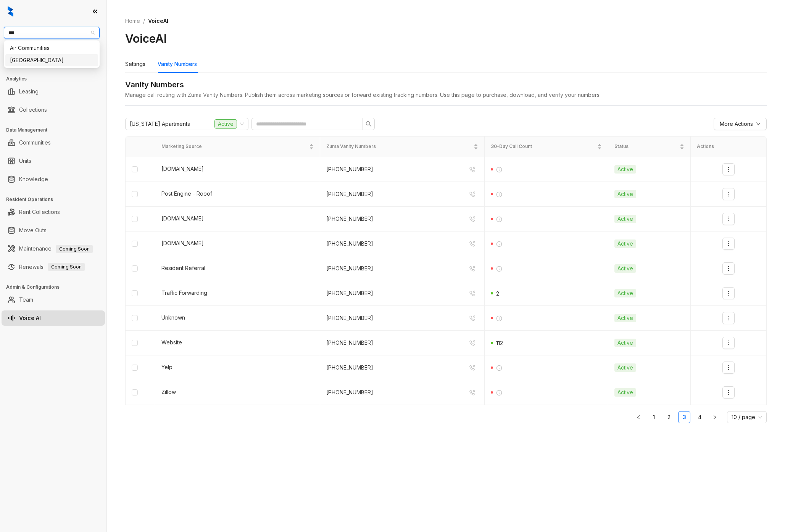  I want to click on div: Post Engine - Rooof, so click(238, 194).